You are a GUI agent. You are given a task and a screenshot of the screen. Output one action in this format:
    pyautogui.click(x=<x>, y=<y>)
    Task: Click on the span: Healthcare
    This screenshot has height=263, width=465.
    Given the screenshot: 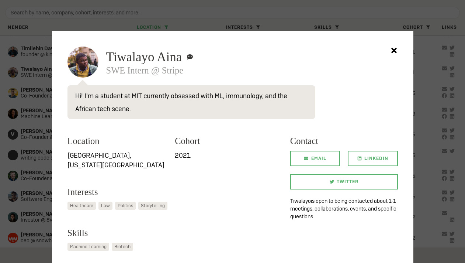 What is the action you would take?
    pyautogui.click(x=82, y=206)
    